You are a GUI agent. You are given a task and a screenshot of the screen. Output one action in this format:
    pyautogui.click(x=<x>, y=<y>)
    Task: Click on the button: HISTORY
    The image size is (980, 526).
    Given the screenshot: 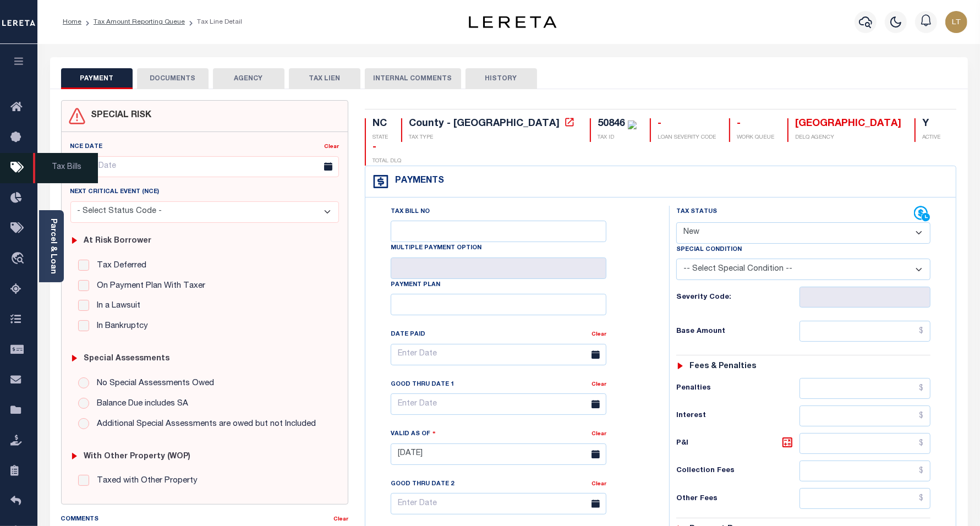 What is the action you would take?
    pyautogui.click(x=501, y=79)
    